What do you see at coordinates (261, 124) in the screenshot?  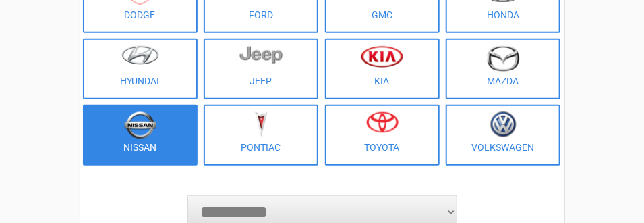 I see `img: pontiac` at bounding box center [261, 124].